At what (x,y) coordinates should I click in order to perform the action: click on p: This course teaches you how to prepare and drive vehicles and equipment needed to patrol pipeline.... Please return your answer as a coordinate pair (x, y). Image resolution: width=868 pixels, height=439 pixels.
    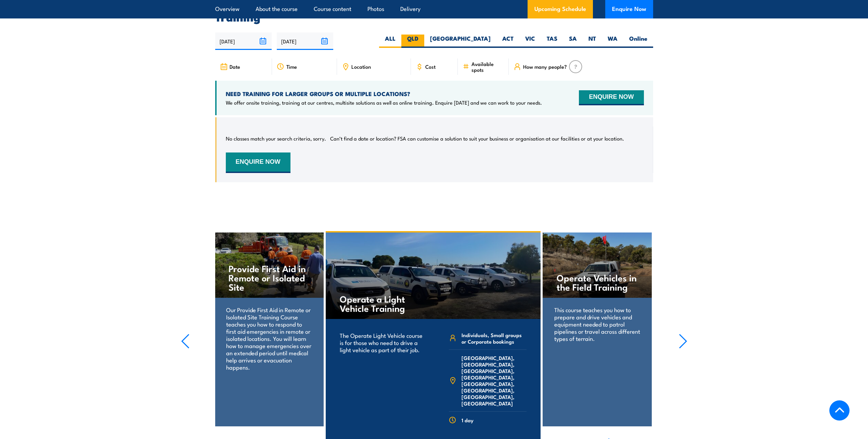
    Looking at the image, I should click on (597, 324).